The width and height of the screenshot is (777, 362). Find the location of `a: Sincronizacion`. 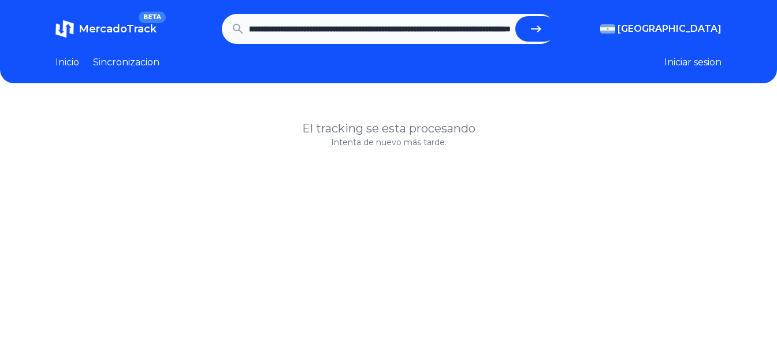

a: Sincronizacion is located at coordinates (126, 62).